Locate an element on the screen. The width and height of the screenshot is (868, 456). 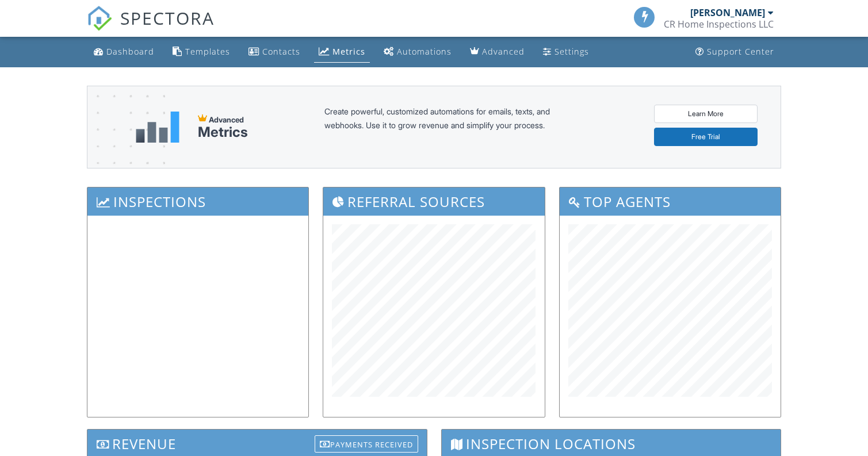
div: Dashboard is located at coordinates (130, 51).